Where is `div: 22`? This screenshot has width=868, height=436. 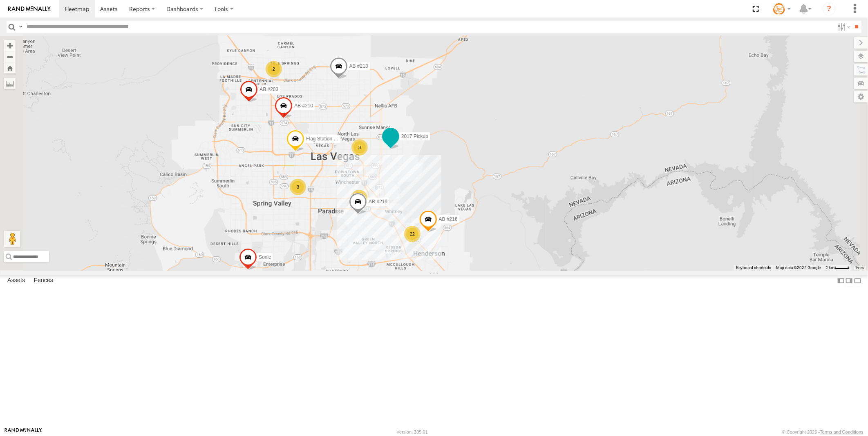
div: 22 is located at coordinates (412, 234).